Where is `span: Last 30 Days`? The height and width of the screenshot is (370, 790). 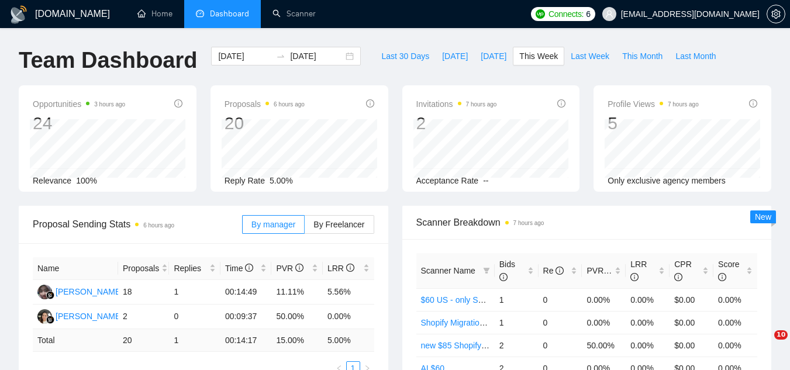 span: Last 30 Days is located at coordinates (405, 56).